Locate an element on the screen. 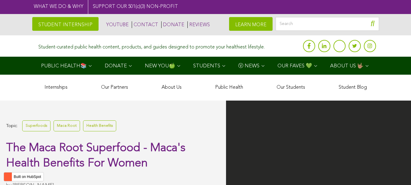 This screenshot has height=185, width=411. span: Ⓥ NEWS is located at coordinates (249, 66).